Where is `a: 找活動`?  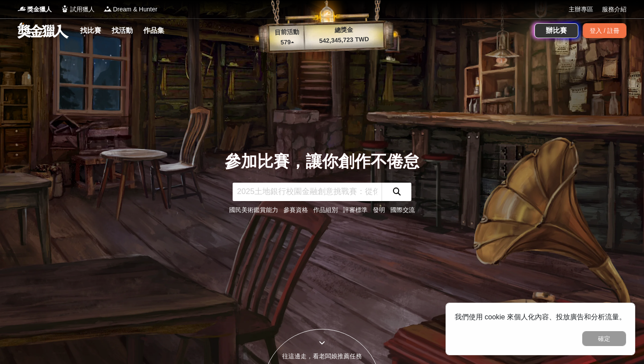 a: 找活動 is located at coordinates (122, 31).